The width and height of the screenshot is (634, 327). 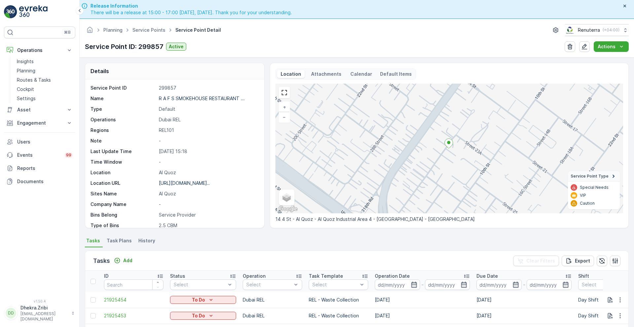 What do you see at coordinates (123, 260) in the screenshot?
I see `button: Add` at bounding box center [123, 260].